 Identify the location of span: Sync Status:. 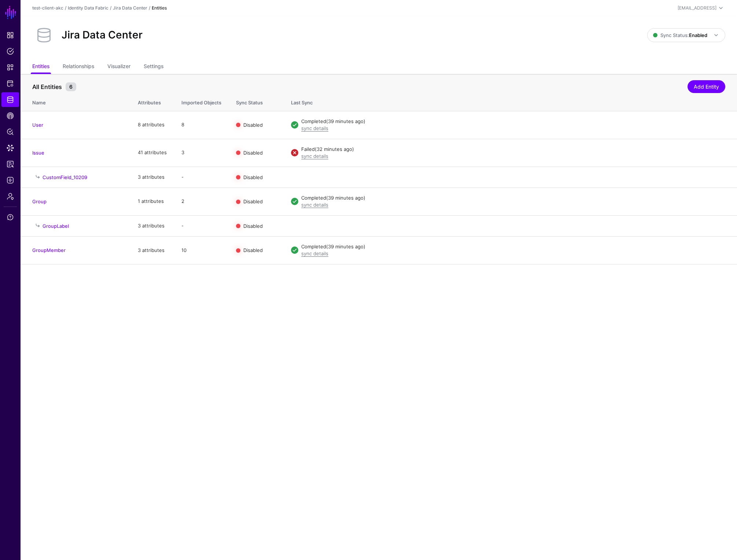
(680, 35).